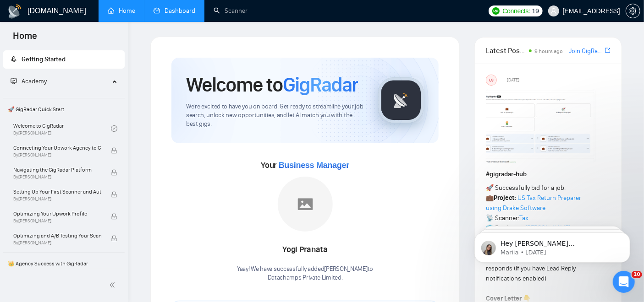 The height and width of the screenshot is (302, 644). What do you see at coordinates (305, 166) in the screenshot?
I see `span: Your` at bounding box center [305, 166].